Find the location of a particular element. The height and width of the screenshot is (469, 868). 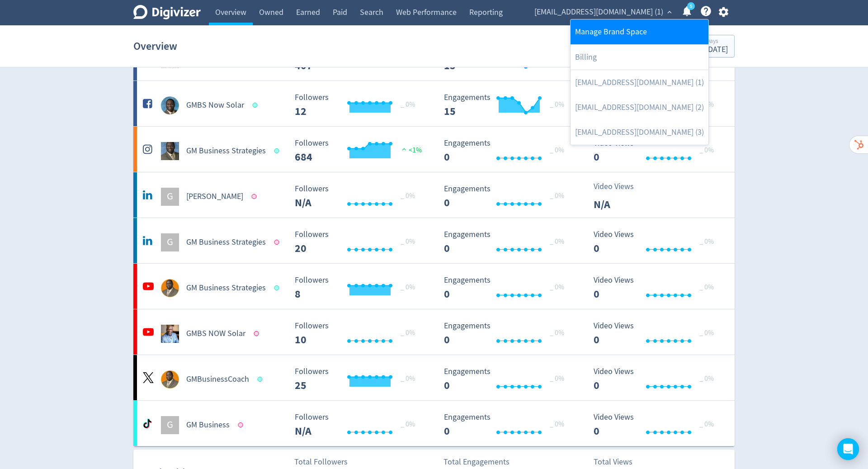

div: Open Intercom Messenger is located at coordinates (848, 449).